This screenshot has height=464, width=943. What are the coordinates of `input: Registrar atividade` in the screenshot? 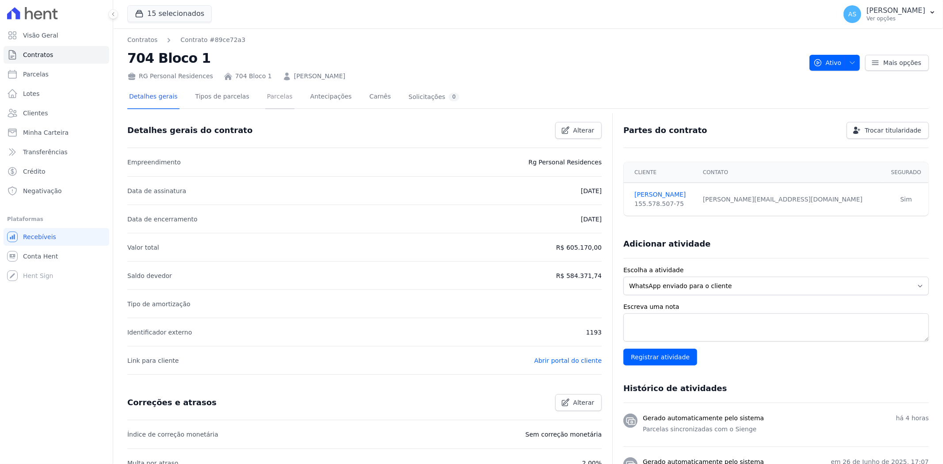 It's located at (660, 357).